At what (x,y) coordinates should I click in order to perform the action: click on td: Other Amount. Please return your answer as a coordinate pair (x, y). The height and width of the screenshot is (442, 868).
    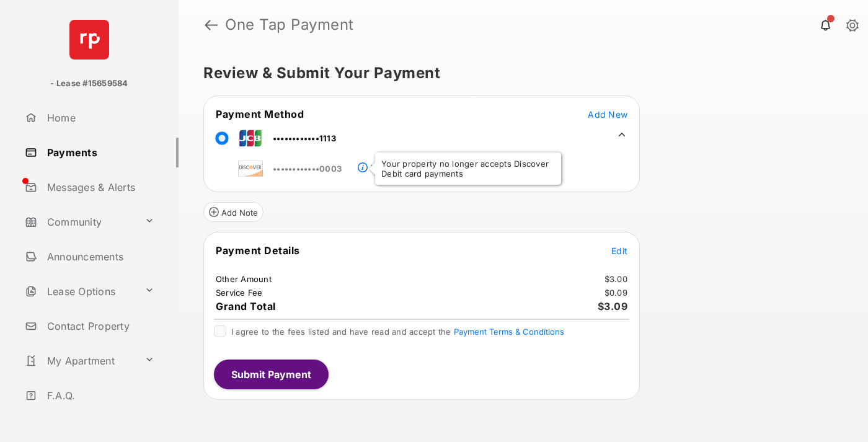
    Looking at the image, I should click on (244, 279).